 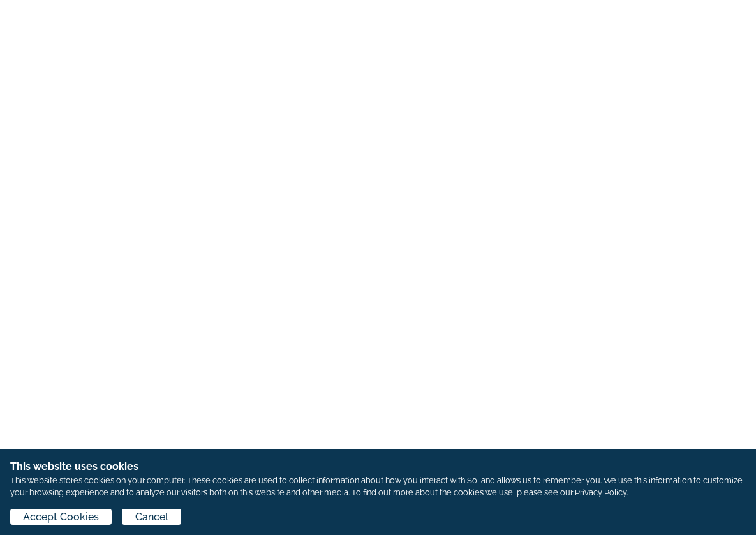 What do you see at coordinates (151, 517) in the screenshot?
I see `button: Cancel` at bounding box center [151, 517].